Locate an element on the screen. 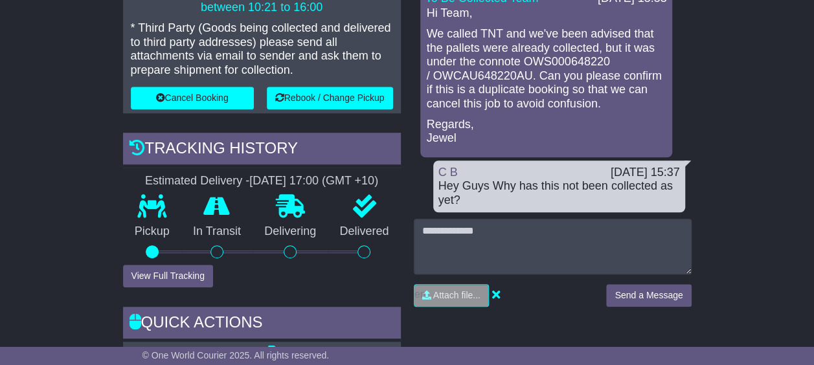  a: Email Documents is located at coordinates (182, 352).